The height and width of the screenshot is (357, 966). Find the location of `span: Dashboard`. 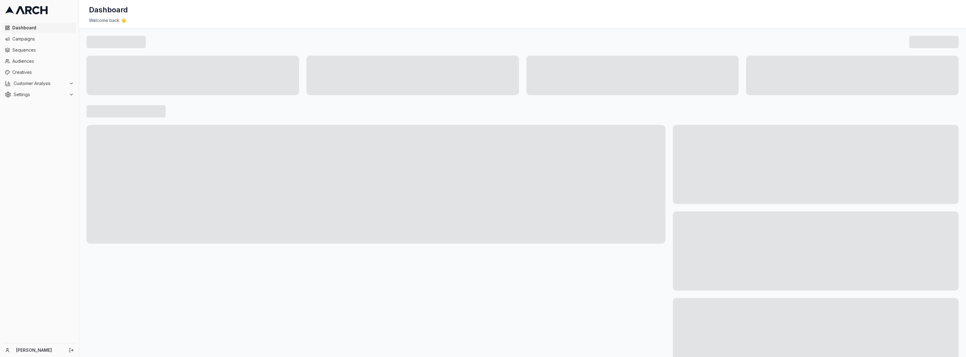

span: Dashboard is located at coordinates (43, 28).